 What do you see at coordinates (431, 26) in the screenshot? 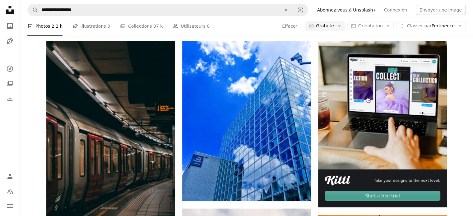
I see `span: Pertinence` at bounding box center [431, 26].